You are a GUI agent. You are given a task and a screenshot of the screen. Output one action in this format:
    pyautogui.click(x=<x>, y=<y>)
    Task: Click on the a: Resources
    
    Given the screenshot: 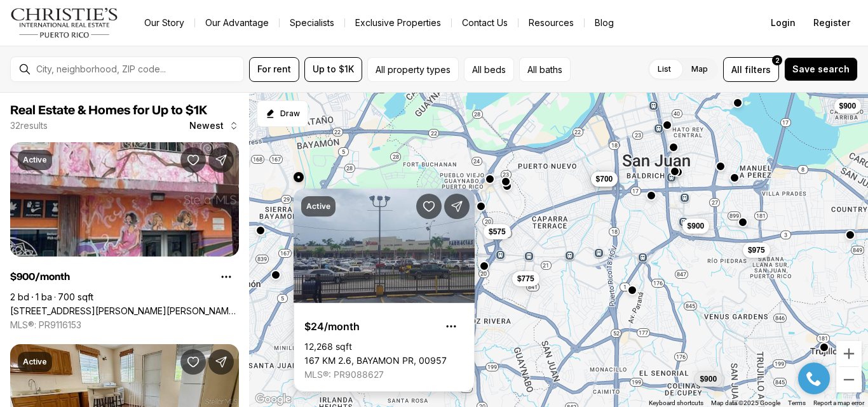 What is the action you would take?
    pyautogui.click(x=550, y=23)
    